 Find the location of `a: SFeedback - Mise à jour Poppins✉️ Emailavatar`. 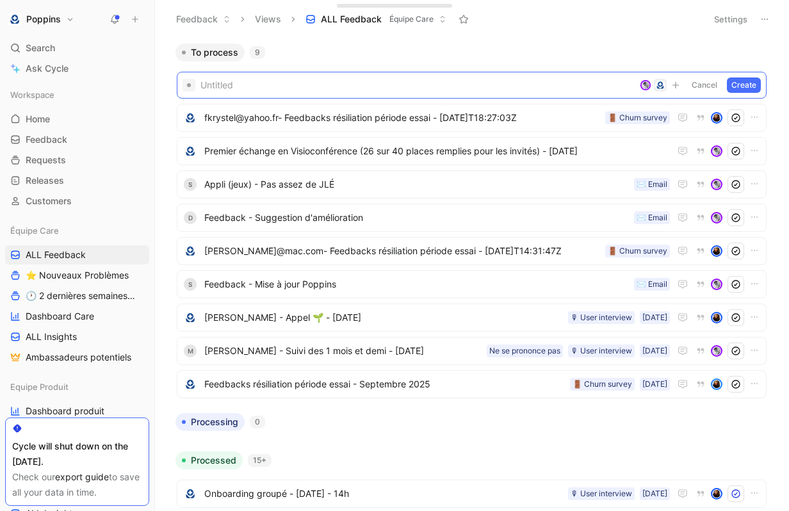

a: SFeedback - Mise à jour Poppins✉️ Emailavatar is located at coordinates (471, 284).